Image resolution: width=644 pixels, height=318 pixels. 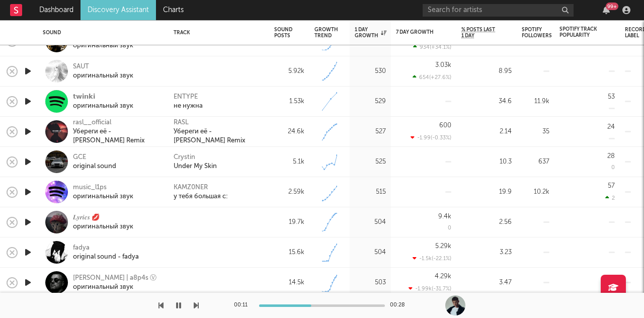 I want to click on div: 2, so click(x=610, y=198).